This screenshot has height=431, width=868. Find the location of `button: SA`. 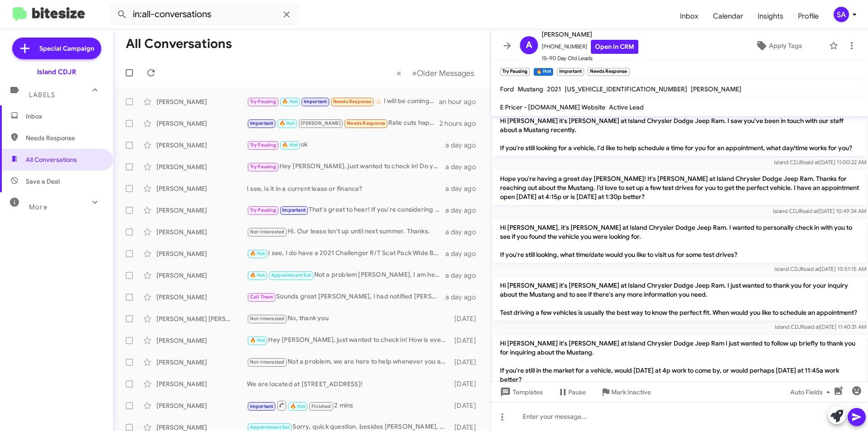

button: SA is located at coordinates (842, 14).